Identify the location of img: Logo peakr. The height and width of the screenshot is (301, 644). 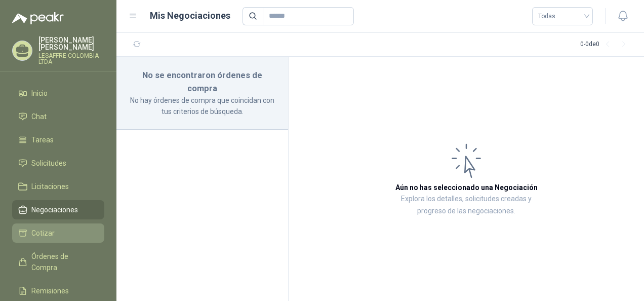
(38, 18).